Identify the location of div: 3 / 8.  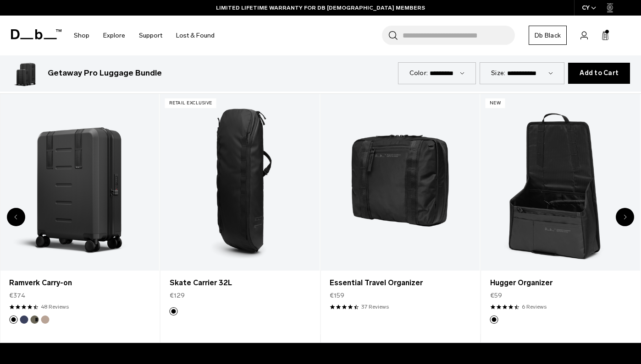
(241, 218).